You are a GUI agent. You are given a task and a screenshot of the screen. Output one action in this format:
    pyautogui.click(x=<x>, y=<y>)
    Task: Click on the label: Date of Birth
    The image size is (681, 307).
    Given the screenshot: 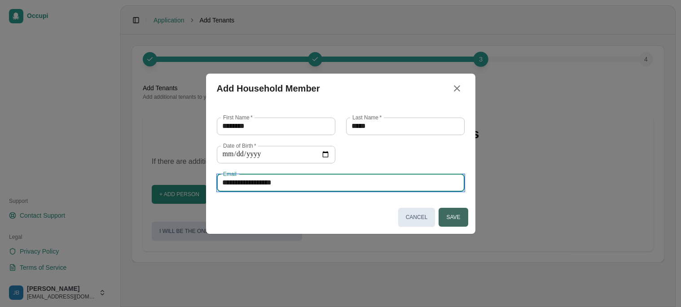 What is the action you would take?
    pyautogui.click(x=240, y=145)
    